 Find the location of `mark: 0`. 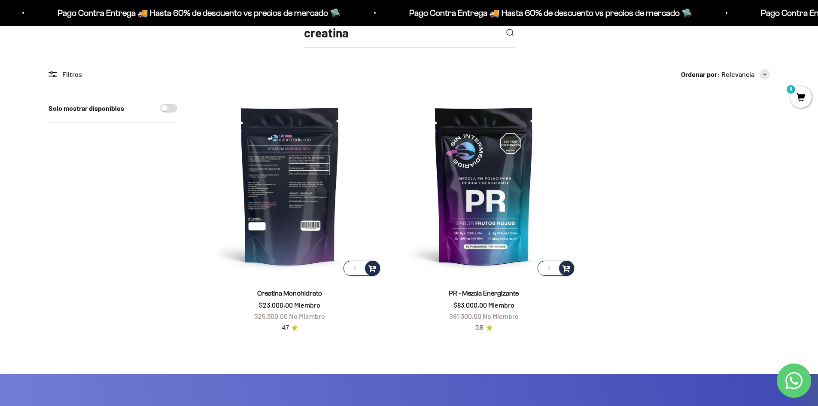

mark: 0 is located at coordinates (791, 89).